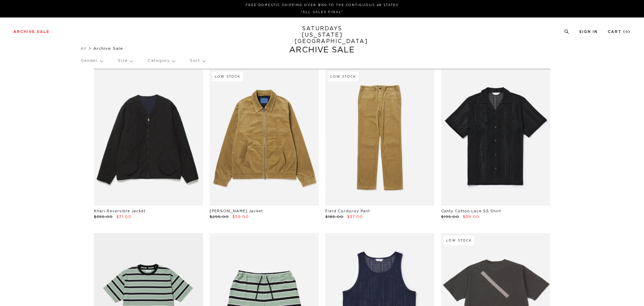  Describe the element at coordinates (322, 12) in the screenshot. I see `p: *ALL SALES FINAL*` at that location.